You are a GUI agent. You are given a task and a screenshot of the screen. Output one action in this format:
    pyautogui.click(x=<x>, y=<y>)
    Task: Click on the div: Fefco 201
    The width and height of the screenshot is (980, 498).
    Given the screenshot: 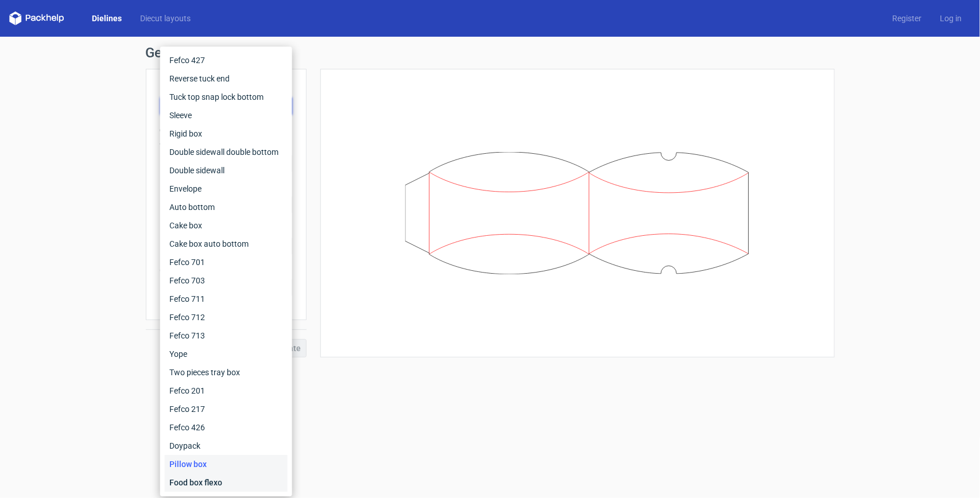 What is the action you would take?
    pyautogui.click(x=226, y=391)
    